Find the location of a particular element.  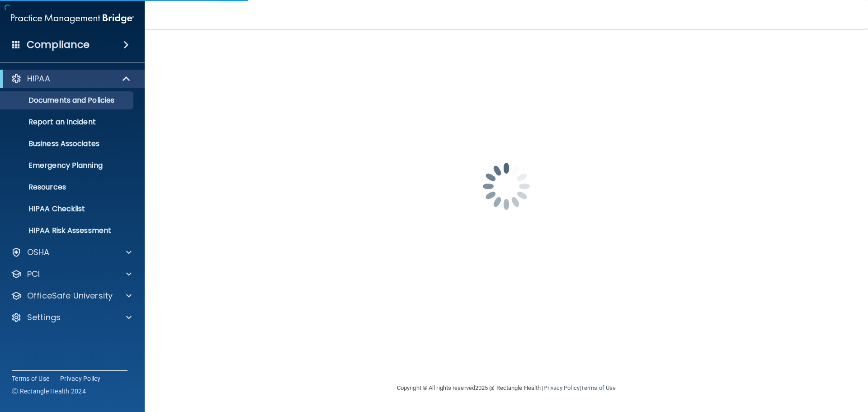

a: OSHA is located at coordinates (71, 252).